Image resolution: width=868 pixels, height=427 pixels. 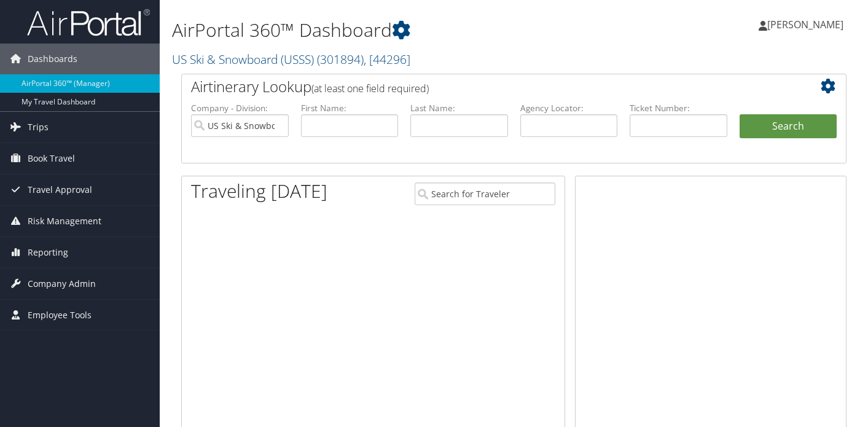 What do you see at coordinates (65, 221) in the screenshot?
I see `span: Risk Management` at bounding box center [65, 221].